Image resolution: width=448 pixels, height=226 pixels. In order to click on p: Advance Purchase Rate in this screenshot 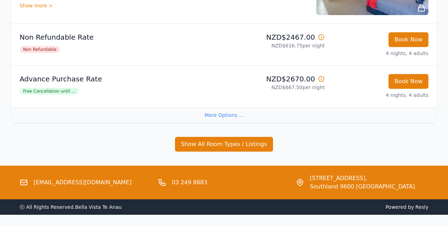, I will do `click(120, 79)`.